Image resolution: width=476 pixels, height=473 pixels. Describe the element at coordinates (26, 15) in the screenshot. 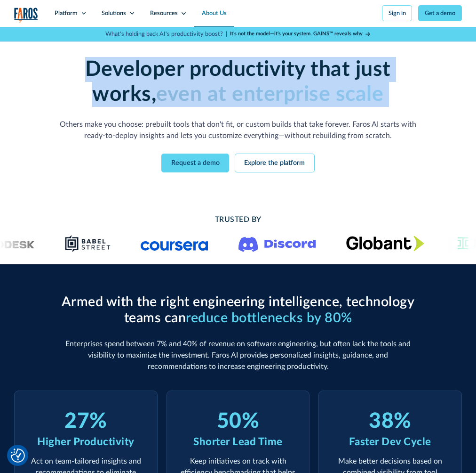

I see `img: Logo of the analytics and reporting company Faros.` at that location.